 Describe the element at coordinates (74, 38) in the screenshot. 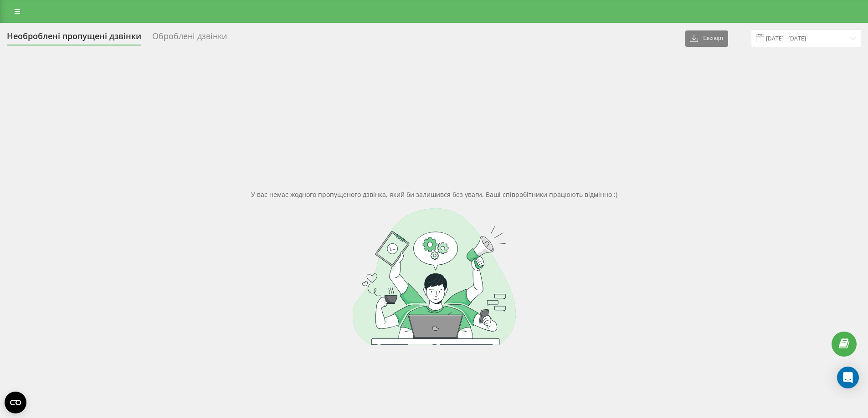

I see `div: Необроблені пропущені дзвінки` at that location.